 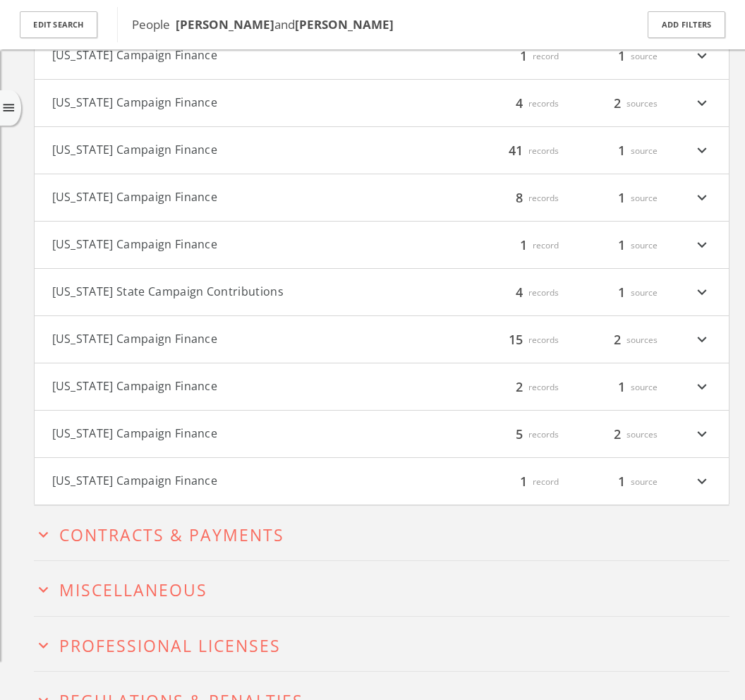 I want to click on span: Miscellaneous, so click(x=134, y=590).